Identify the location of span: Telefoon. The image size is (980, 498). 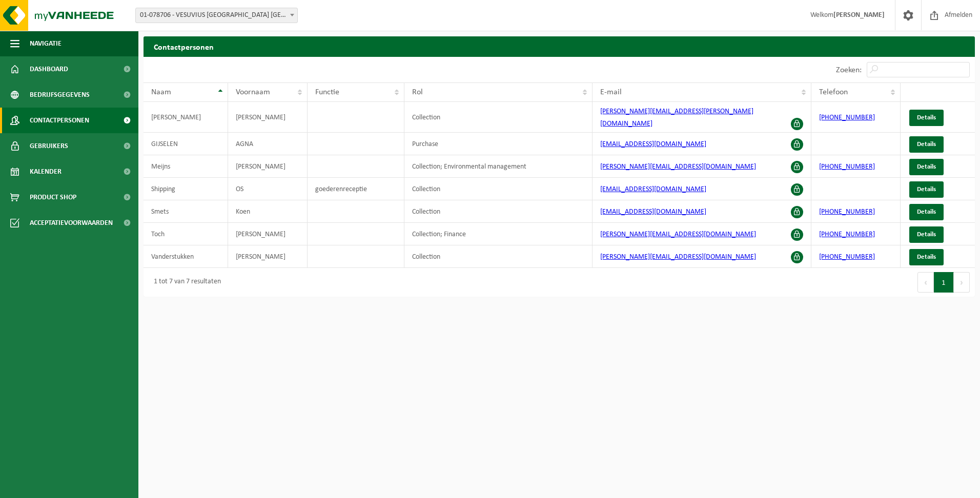
(834, 92).